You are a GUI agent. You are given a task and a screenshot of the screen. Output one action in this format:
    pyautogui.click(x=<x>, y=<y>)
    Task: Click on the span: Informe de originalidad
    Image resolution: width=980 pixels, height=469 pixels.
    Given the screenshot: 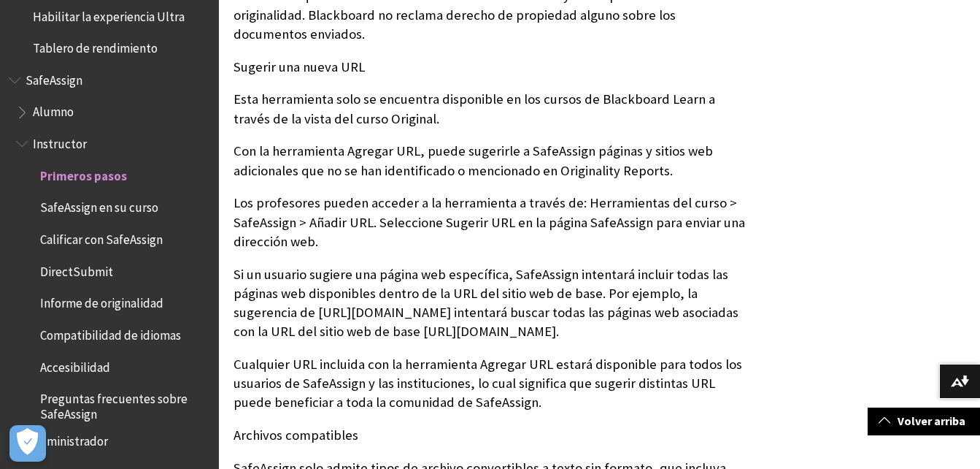 What is the action you would take?
    pyautogui.click(x=101, y=300)
    